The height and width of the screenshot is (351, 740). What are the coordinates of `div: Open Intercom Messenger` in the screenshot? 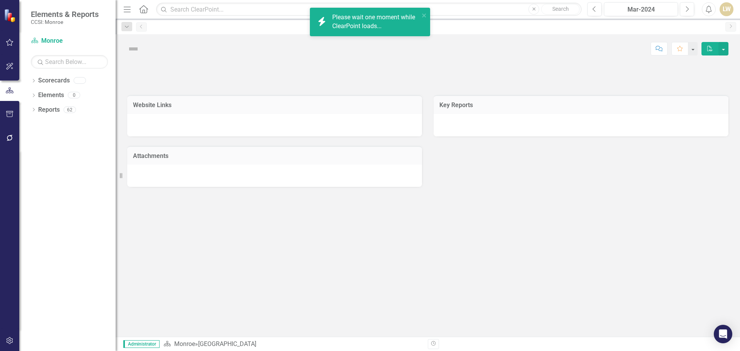 It's located at (723, 334).